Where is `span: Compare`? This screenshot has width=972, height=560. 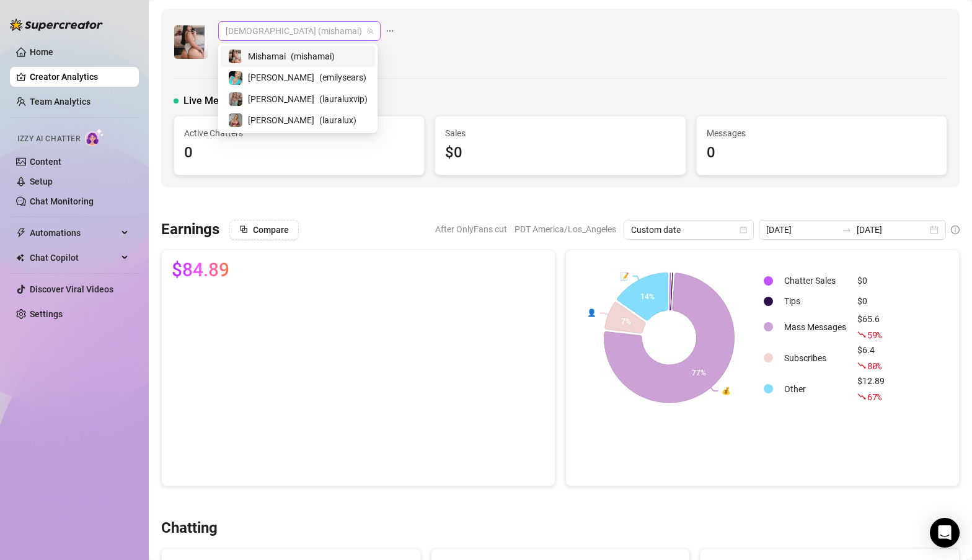 span: Compare is located at coordinates (270, 230).